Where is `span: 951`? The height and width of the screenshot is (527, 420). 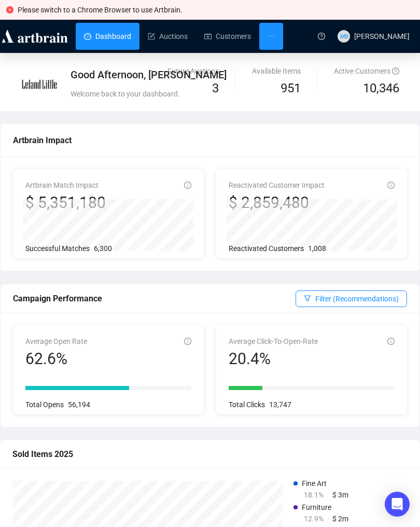
span: 951 is located at coordinates (290, 88).